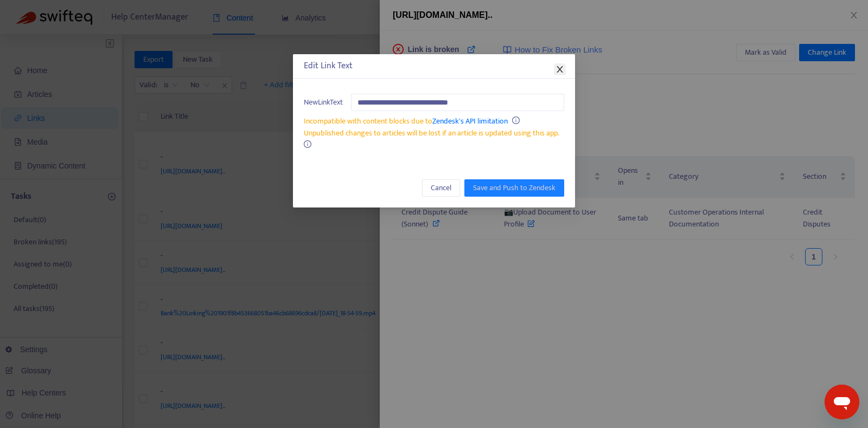  Describe the element at coordinates (434, 66) in the screenshot. I see `div: Edit Link Text` at that location.